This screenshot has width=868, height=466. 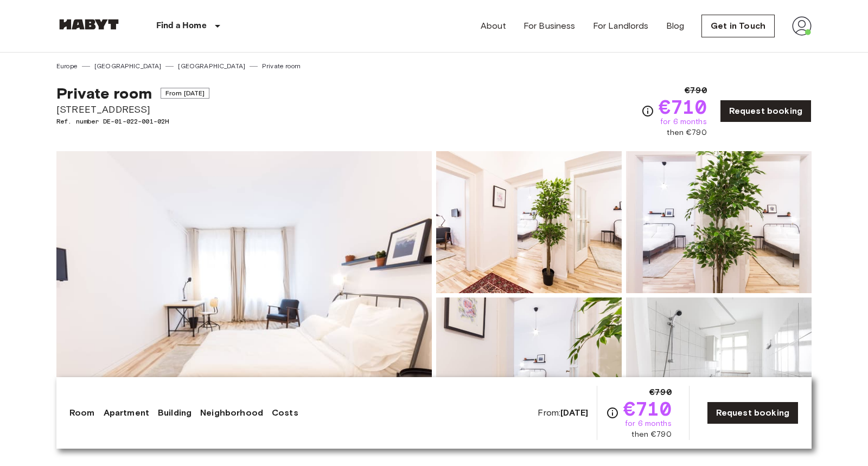 What do you see at coordinates (181, 26) in the screenshot?
I see `p: Find a Home` at bounding box center [181, 26].